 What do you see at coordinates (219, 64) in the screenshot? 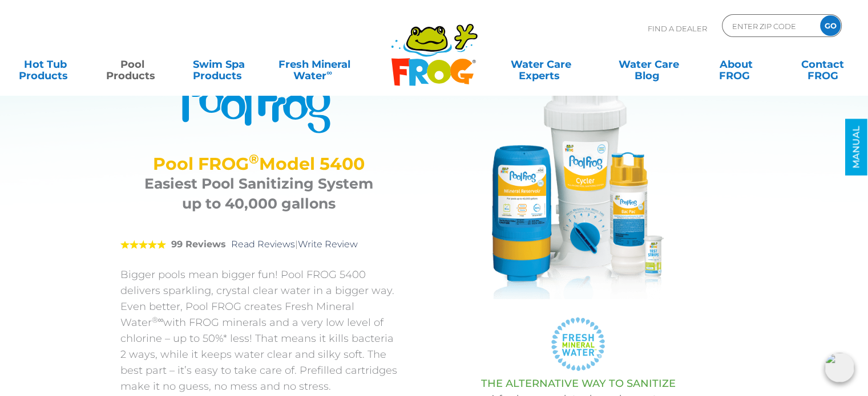
I see `a: Swim SpaProducts` at bounding box center [219, 64].